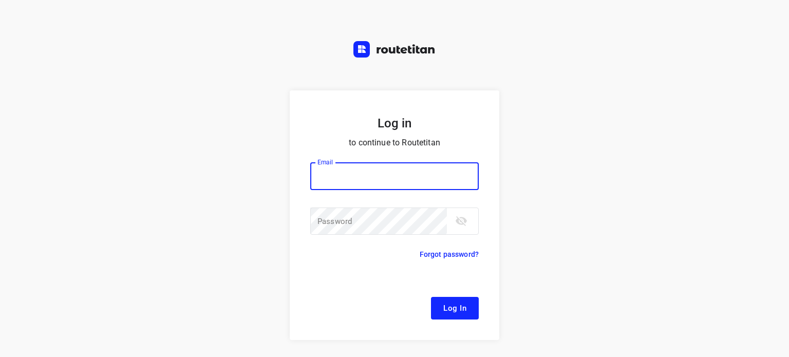 The height and width of the screenshot is (357, 789). What do you see at coordinates (461, 221) in the screenshot?
I see `button: toggle password visibility` at bounding box center [461, 221].